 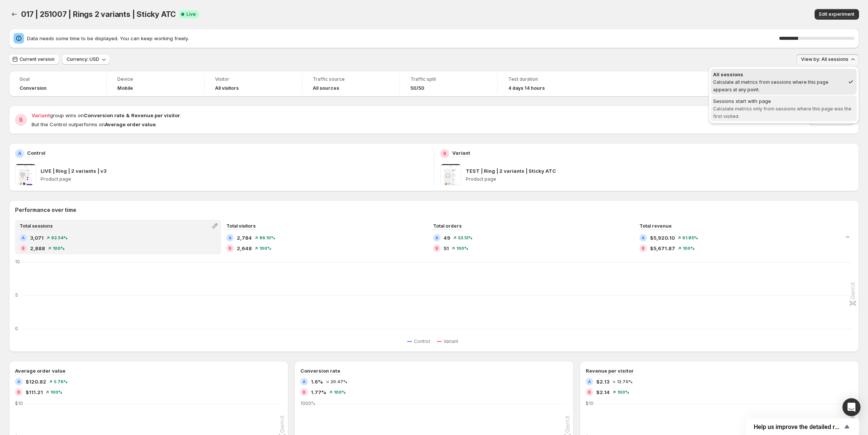 I want to click on button: Back, so click(x=14, y=14).